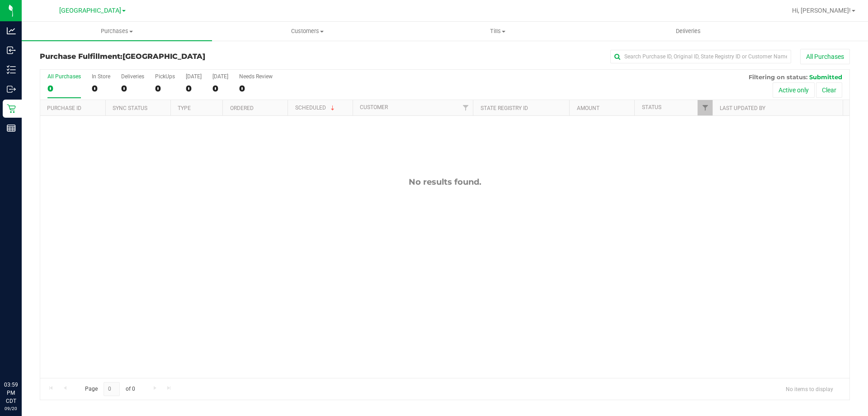 The height and width of the screenshot is (416, 868). Describe the element at coordinates (742, 108) in the screenshot. I see `a: Last Updated By` at that location.